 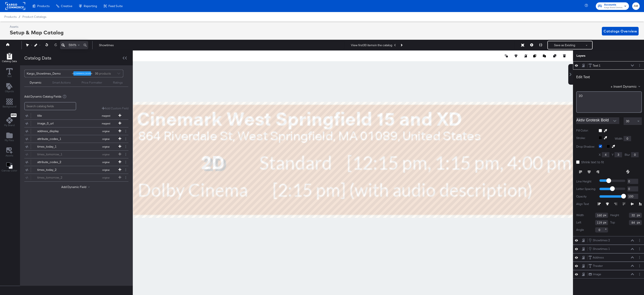 I want to click on div: Text 1, so click(x=597, y=66).